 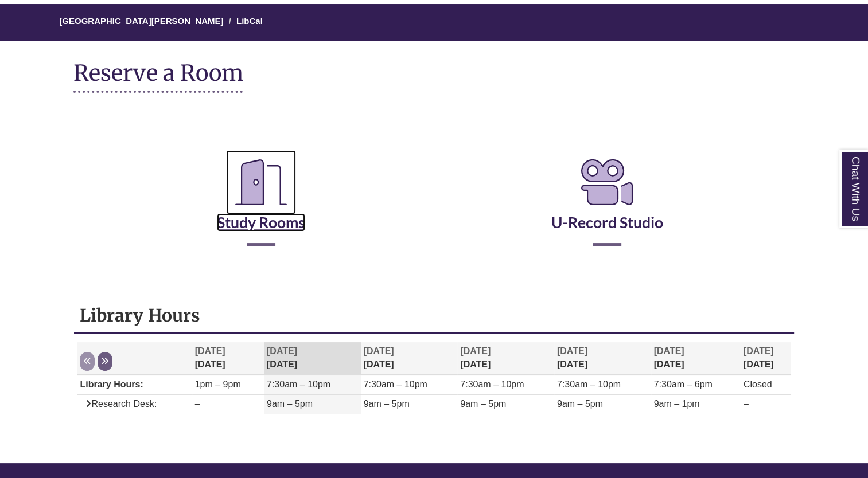 I want to click on span: 9am – 1pm, so click(x=677, y=404).